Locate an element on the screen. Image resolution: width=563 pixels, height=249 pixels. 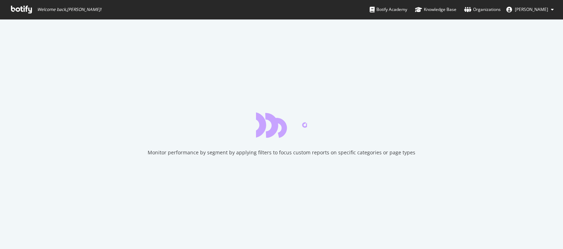
div: Organizations is located at coordinates (482, 10).